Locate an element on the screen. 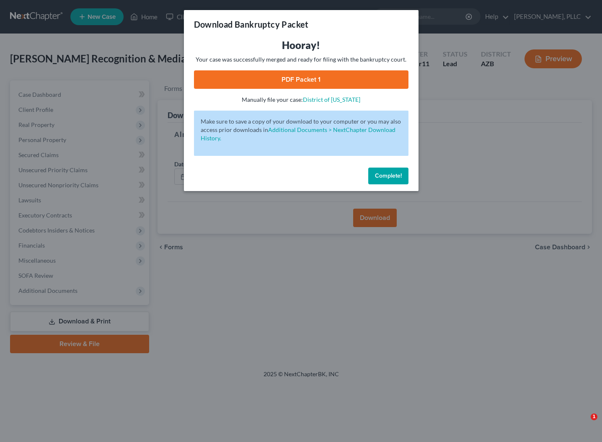 This screenshot has width=602, height=442. h3: Hooray! is located at coordinates (301, 45).